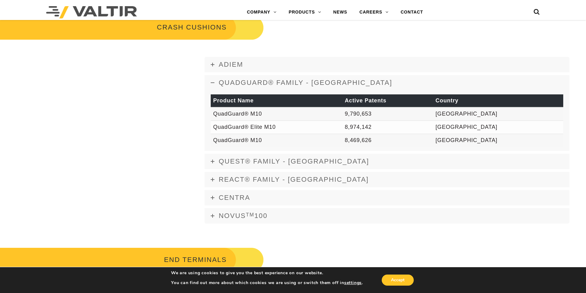 The width and height of the screenshot is (586, 293). What do you see at coordinates (262, 12) in the screenshot?
I see `a: COMPANY` at bounding box center [262, 12].